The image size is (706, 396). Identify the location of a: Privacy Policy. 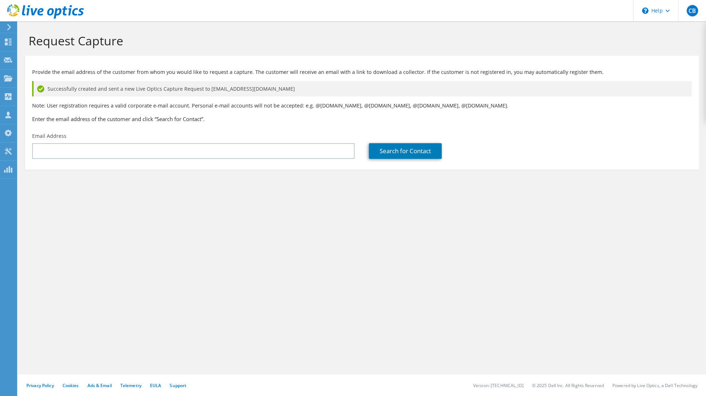
(40, 385).